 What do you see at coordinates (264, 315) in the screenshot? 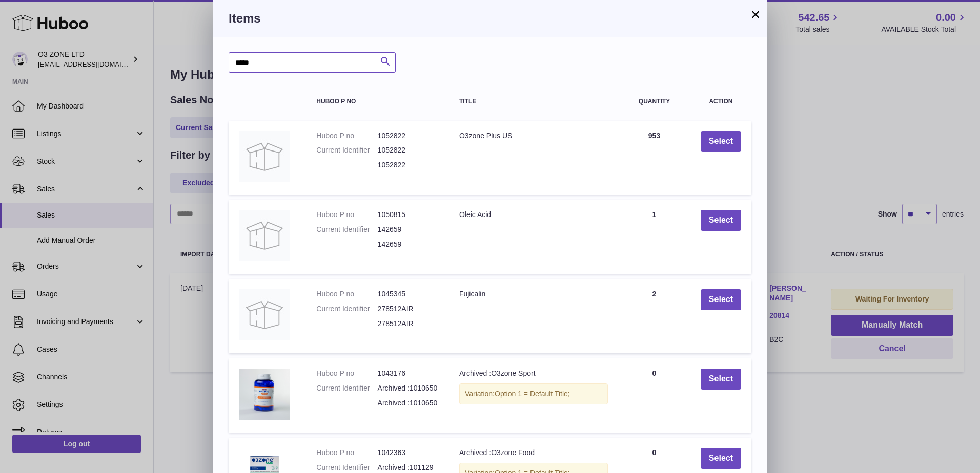
I see `img: Fujicalin` at bounding box center [264, 315].